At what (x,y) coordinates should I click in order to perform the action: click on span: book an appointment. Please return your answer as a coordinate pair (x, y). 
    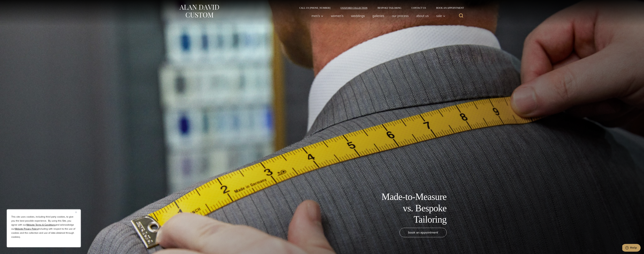
    Looking at the image, I should click on (423, 232).